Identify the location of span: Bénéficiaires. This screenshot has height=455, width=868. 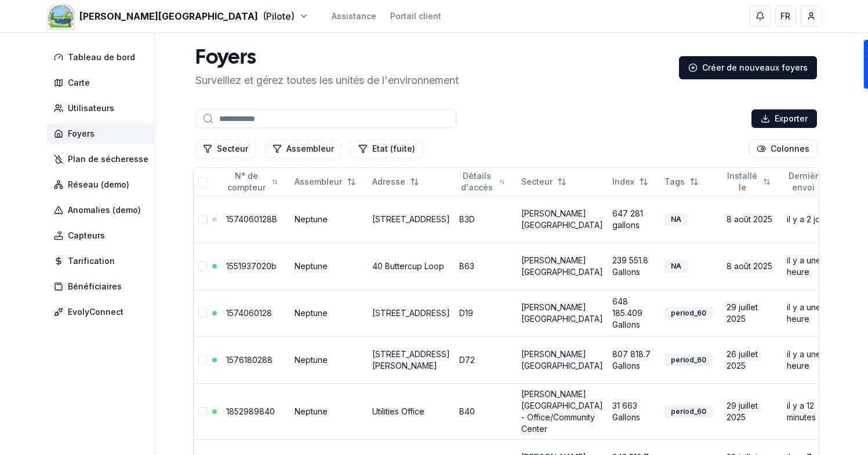
(94, 287).